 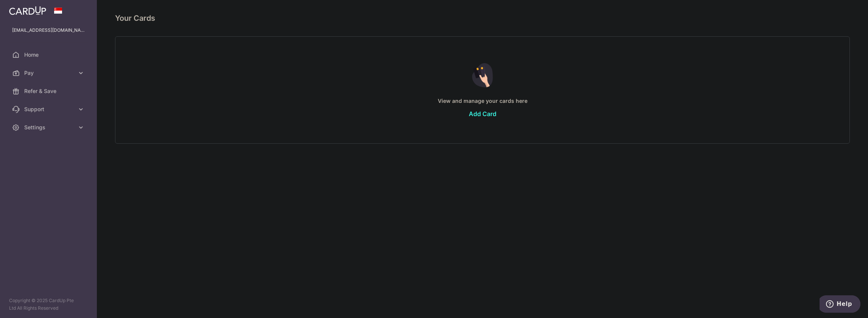 I want to click on a: Add Card, so click(x=482, y=114).